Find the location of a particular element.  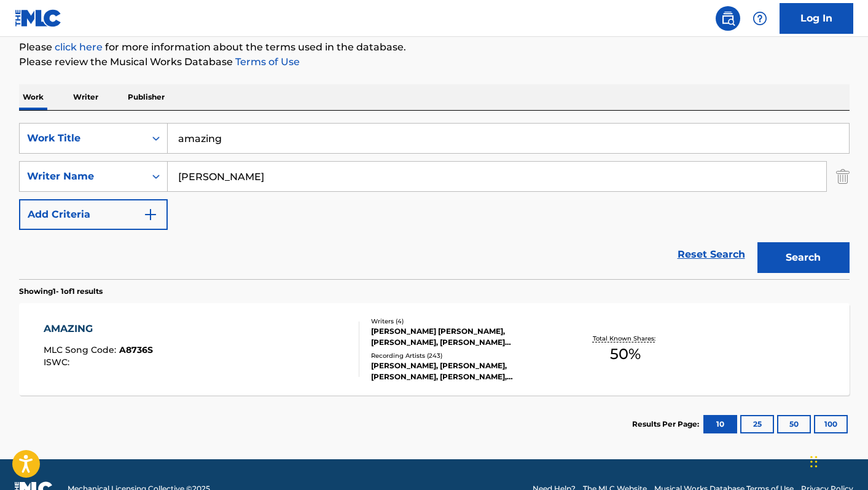

span: MLC Song Code : is located at coordinates (81, 350).